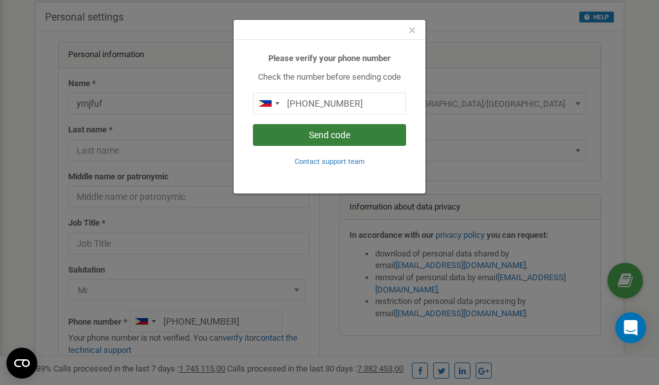 Image resolution: width=659 pixels, height=385 pixels. I want to click on a: Contact support team, so click(329, 161).